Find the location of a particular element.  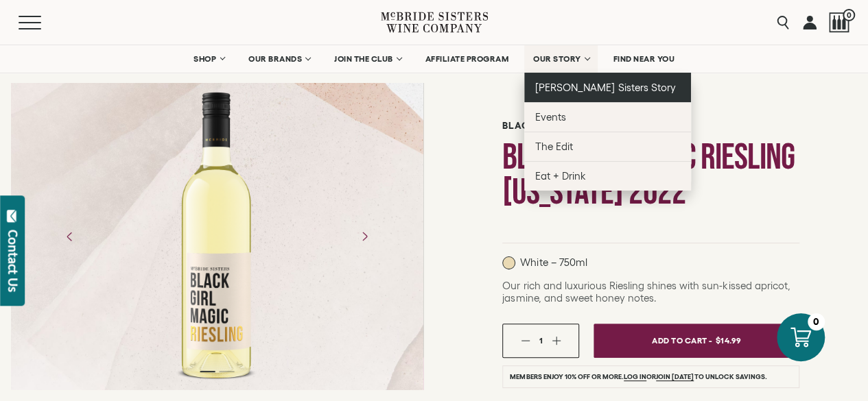

li: Page dot 2 is located at coordinates (227, 372).